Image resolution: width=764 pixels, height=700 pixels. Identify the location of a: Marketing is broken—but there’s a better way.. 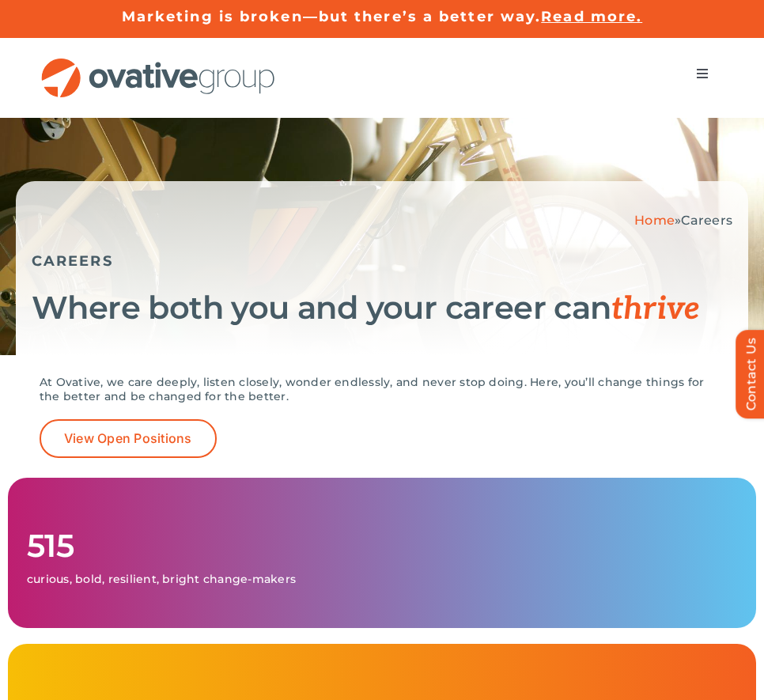
(331, 17).